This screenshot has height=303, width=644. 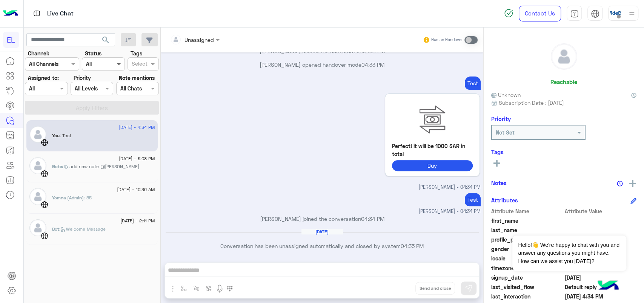 I want to click on div: Select, so click(x=139, y=64).